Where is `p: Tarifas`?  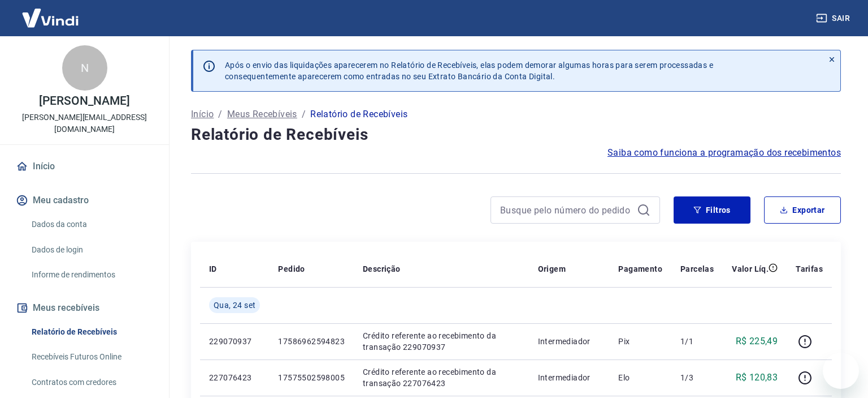
p: Tarifas is located at coordinates (809, 269).